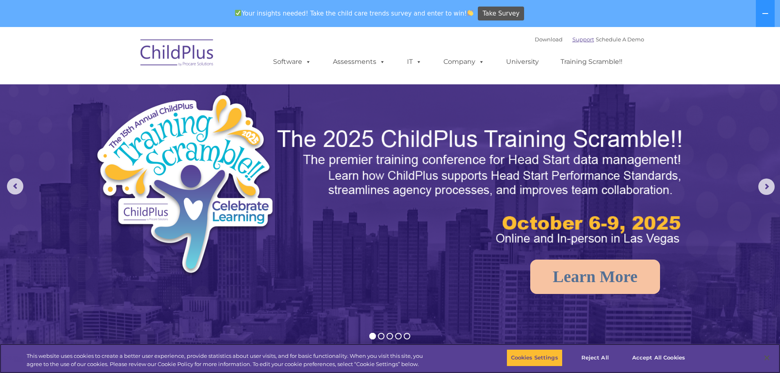 Image resolution: width=780 pixels, height=373 pixels. What do you see at coordinates (126, 57) in the screenshot?
I see `span: Last name` at bounding box center [126, 57].